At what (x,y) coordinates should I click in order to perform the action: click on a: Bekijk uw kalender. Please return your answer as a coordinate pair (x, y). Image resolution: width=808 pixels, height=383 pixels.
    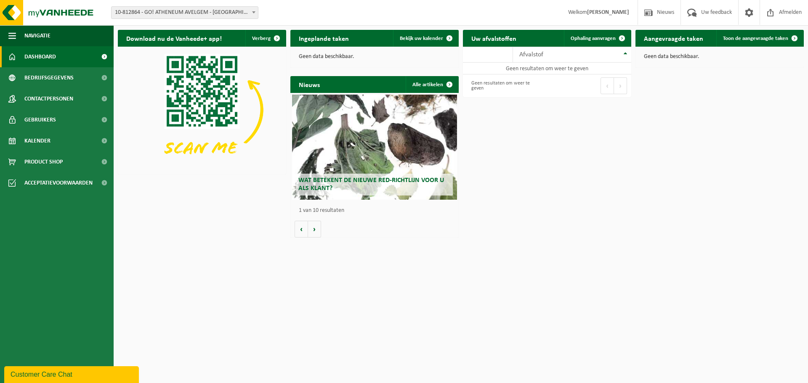
    Looking at the image, I should click on (425, 38).